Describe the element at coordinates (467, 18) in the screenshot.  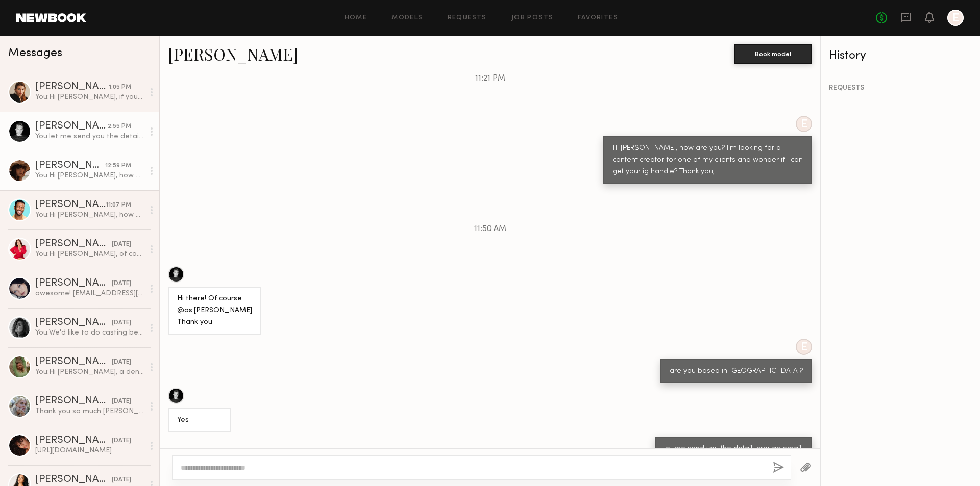
I see `a: Requests` at that location.